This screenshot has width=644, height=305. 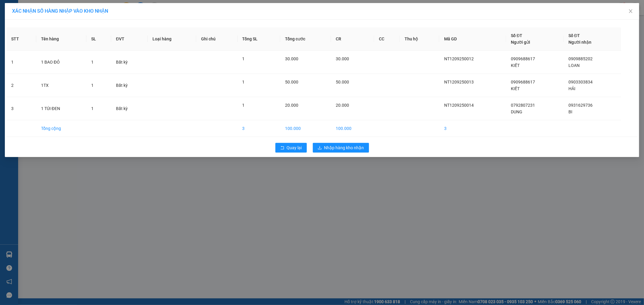 I want to click on button: rollbackQuay lại, so click(x=291, y=148).